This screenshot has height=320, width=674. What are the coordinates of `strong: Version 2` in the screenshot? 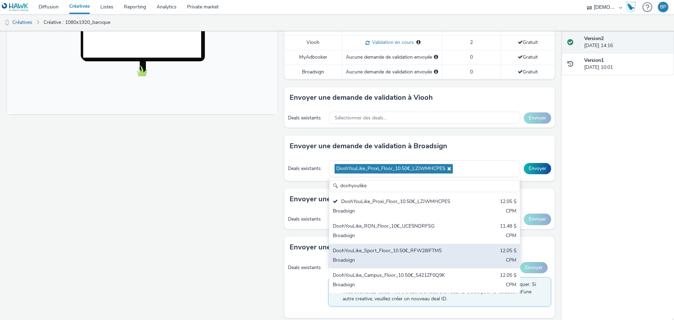 It's located at (594, 38).